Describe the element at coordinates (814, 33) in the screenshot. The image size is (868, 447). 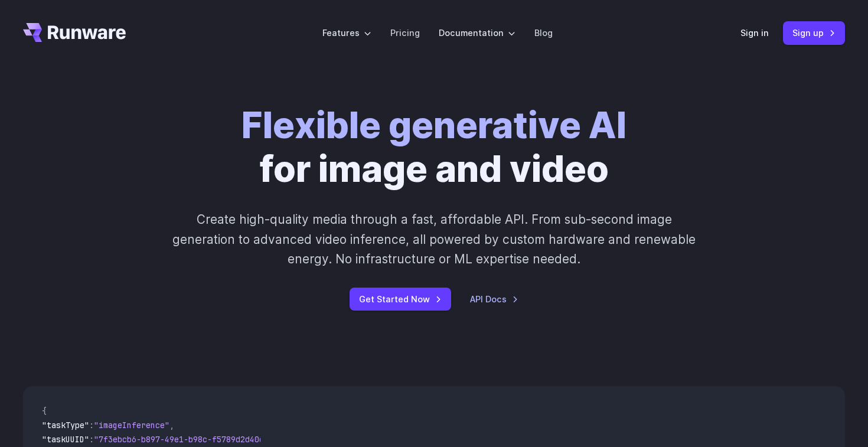
I see `a: Sign up` at that location.